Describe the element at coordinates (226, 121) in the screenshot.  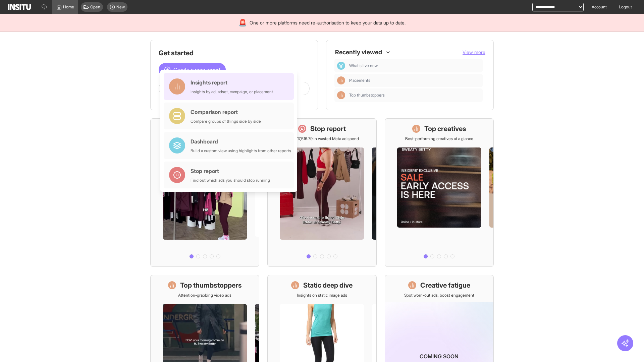
I see `div: Compare groups of things side by side` at that location.